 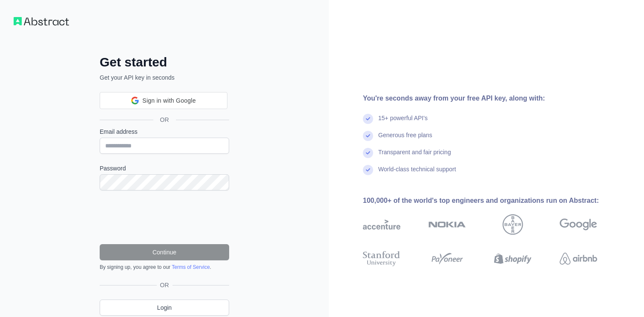 What do you see at coordinates (165, 307) in the screenshot?
I see `a: Login` at bounding box center [165, 307].